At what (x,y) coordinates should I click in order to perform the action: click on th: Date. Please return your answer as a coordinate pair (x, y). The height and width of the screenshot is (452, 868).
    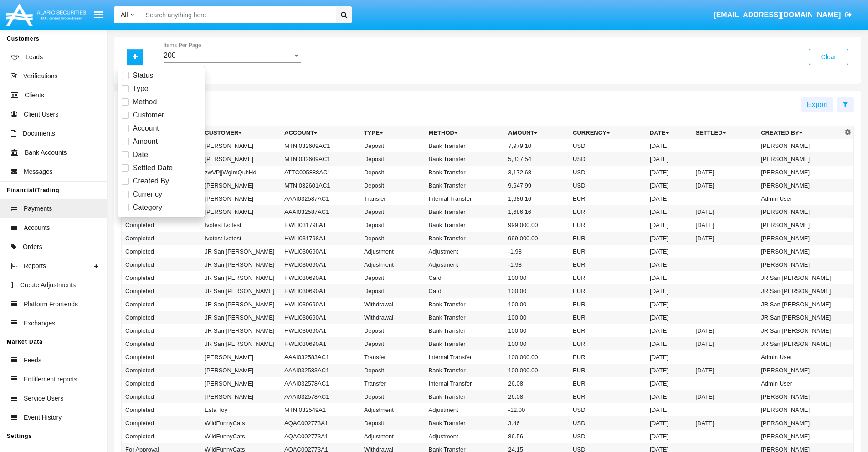
    Looking at the image, I should click on (669, 133).